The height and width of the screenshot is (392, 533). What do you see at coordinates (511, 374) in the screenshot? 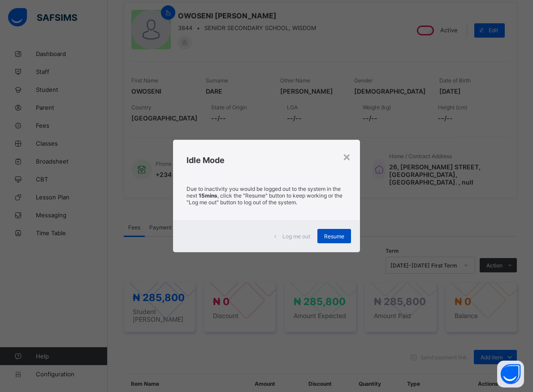
I see `button: Open asap` at bounding box center [511, 374].